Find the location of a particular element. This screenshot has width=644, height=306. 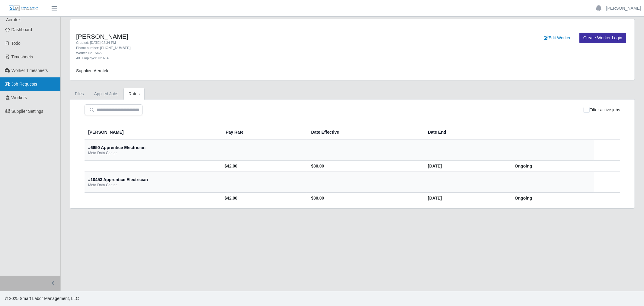

th: Pay Rate is located at coordinates (264, 132).